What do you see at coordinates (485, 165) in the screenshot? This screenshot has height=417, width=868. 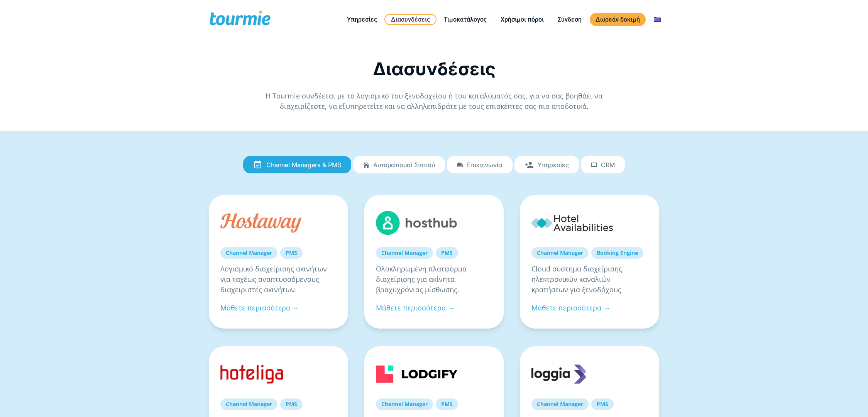 I see `span: Επικοινωνία` at bounding box center [485, 165].